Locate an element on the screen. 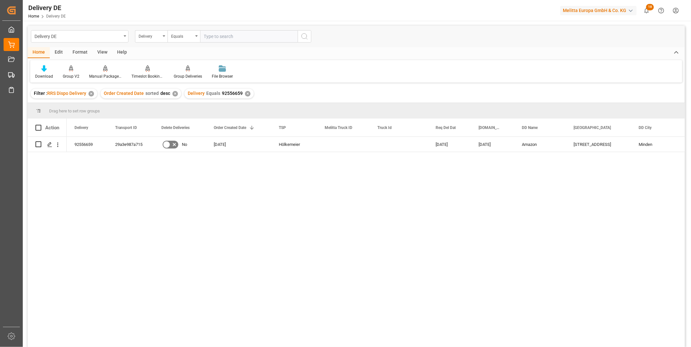 Image resolution: width=691 pixels, height=347 pixels. div: Group Deliveries is located at coordinates (188, 76).